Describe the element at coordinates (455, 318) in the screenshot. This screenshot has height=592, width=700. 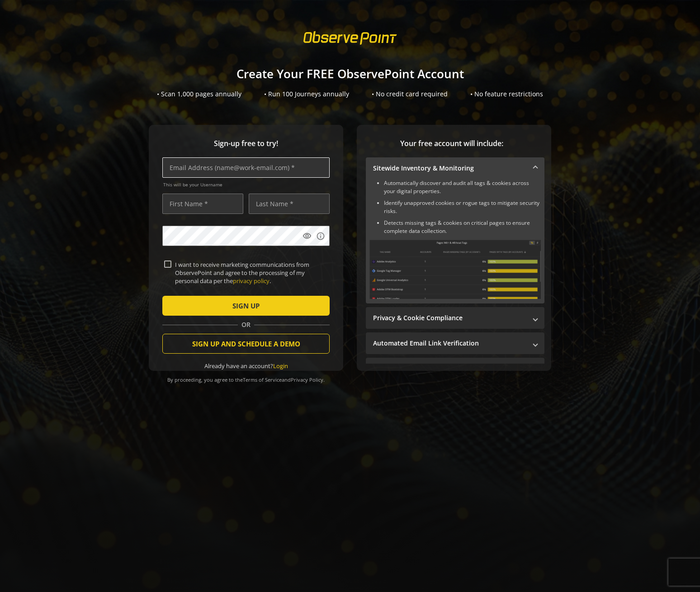
I see `mat-expansion-panel-header: Privacy & Cookie Compliance` at that location.